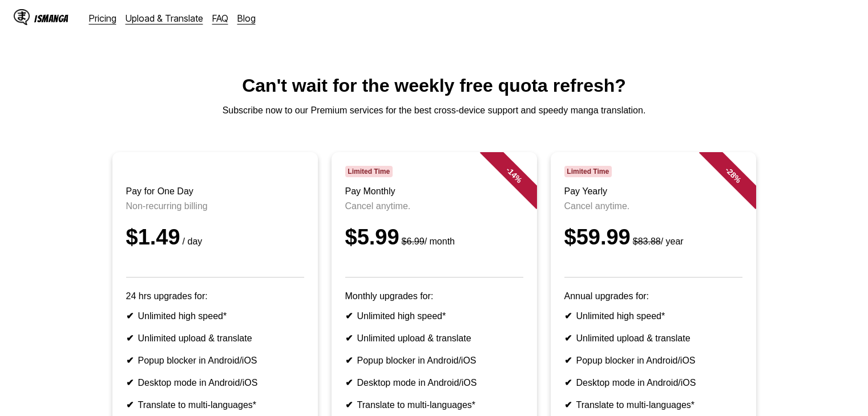 This screenshot has width=868, height=416. Describe the element at coordinates (102, 18) in the screenshot. I see `a: Pricing` at that location.